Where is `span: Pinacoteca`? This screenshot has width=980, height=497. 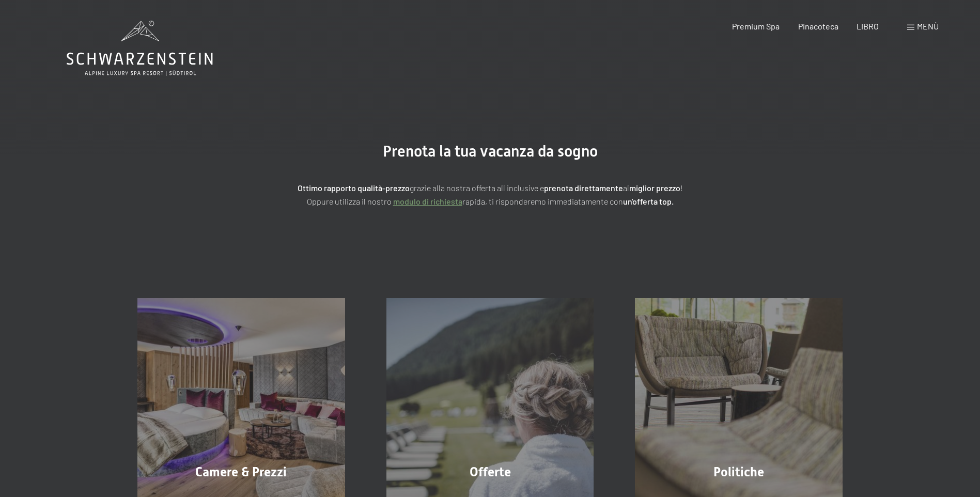
span: Pinacoteca is located at coordinates (819, 26).